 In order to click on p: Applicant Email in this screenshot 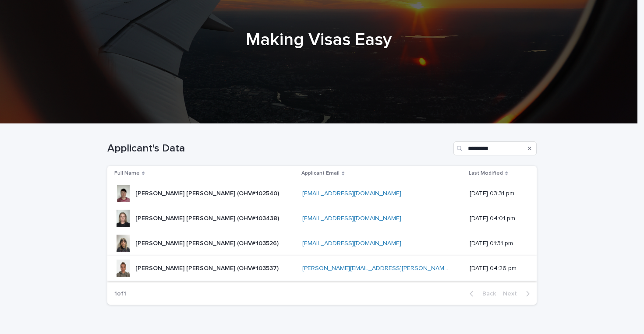, I will do `click(320, 173)`.